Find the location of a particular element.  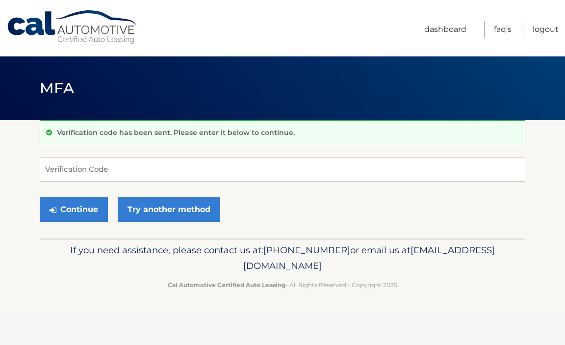

a: Try another method is located at coordinates (169, 209).